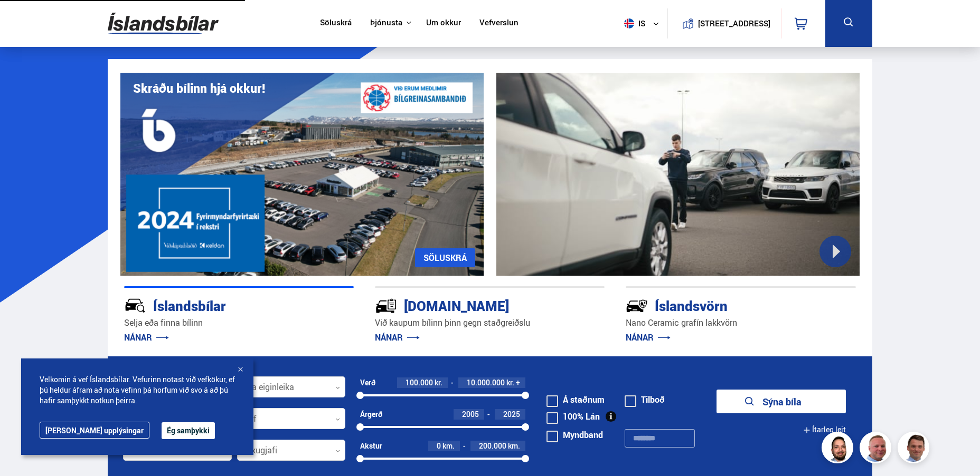 The width and height of the screenshot is (980, 476). I want to click on img: nhp88E3Fdnt1Opn2.png, so click(839, 450).